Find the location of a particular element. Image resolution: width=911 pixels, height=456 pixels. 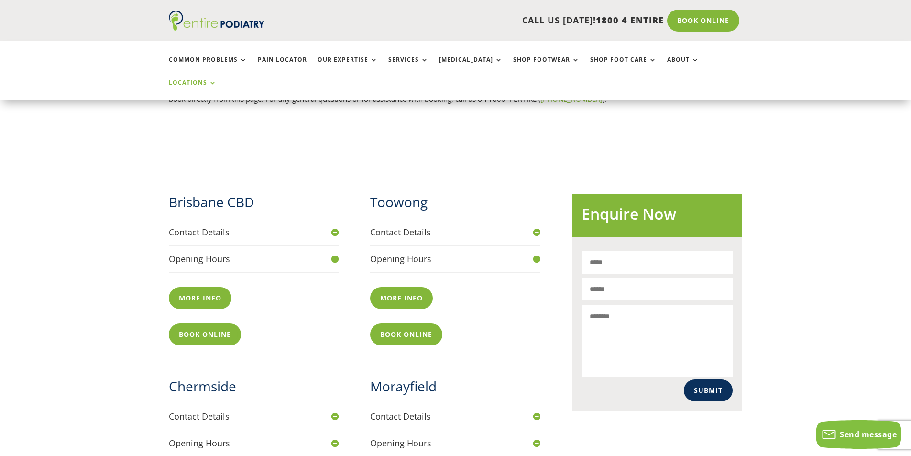

a: About is located at coordinates (683, 66).